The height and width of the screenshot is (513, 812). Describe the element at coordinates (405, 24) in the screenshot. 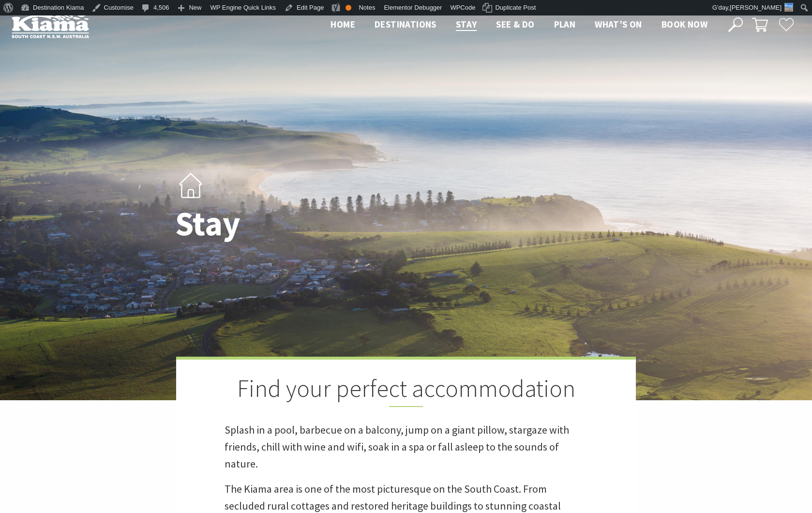

I see `span: Destinations` at that location.